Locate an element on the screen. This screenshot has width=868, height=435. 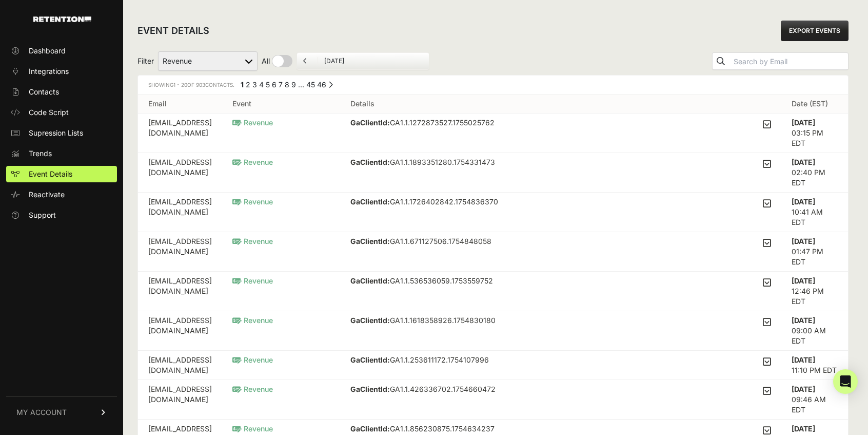
a: Code Script is located at coordinates (62, 113).